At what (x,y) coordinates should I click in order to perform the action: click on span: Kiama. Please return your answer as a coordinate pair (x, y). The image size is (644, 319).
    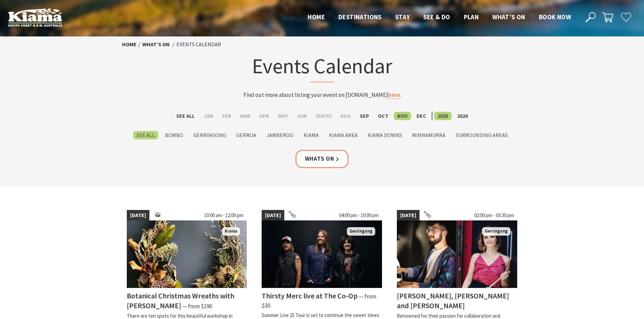
    Looking at the image, I should click on (231, 231).